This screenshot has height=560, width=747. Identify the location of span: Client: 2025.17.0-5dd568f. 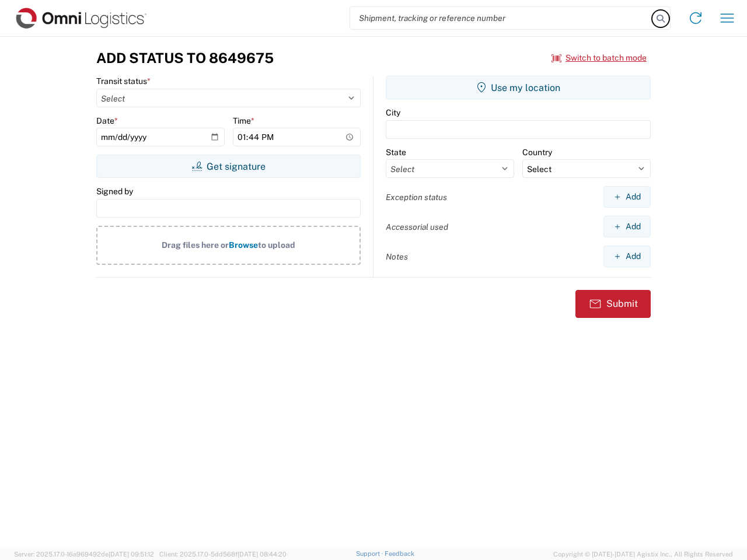
(223, 554).